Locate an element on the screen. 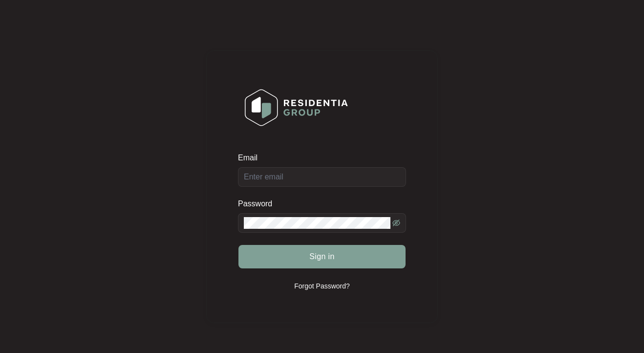 This screenshot has width=644, height=353. img: Login Logo is located at coordinates (296, 108).